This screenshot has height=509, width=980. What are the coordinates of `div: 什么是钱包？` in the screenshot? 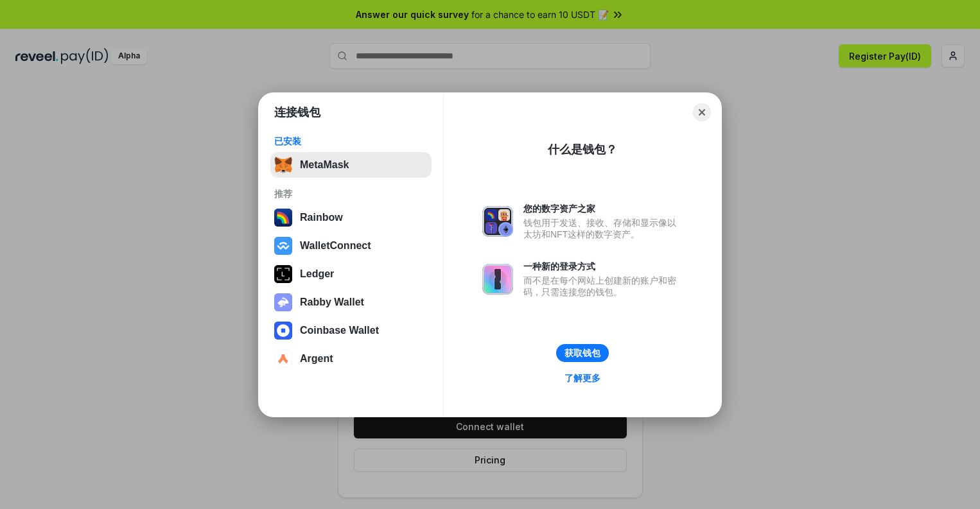 It's located at (583, 149).